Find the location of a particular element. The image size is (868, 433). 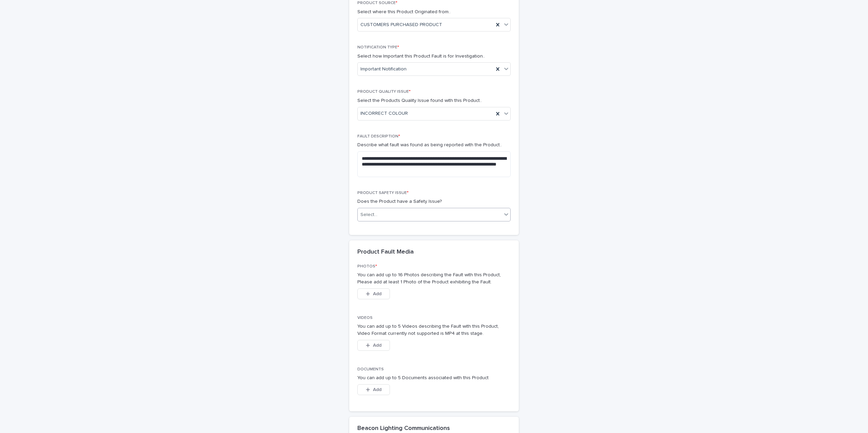

p: Select where this Product Originated from.. is located at coordinates (434, 12).